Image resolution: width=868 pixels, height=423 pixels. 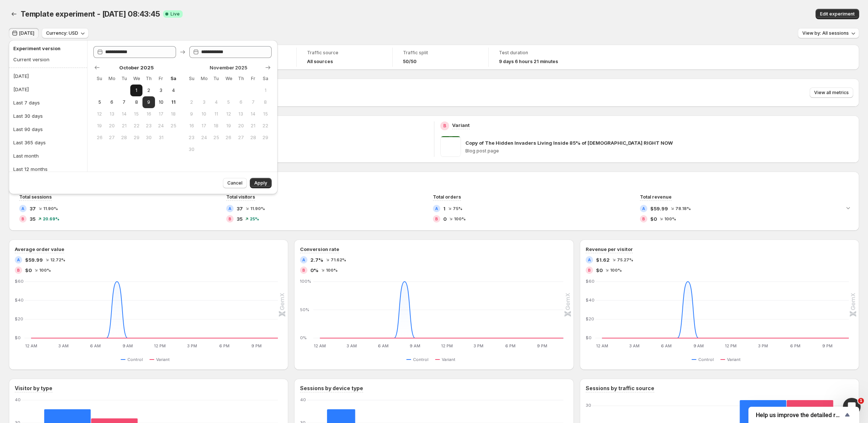 What do you see at coordinates (228, 126) in the screenshot?
I see `button: Wednesday November 19 2025` at bounding box center [228, 126].